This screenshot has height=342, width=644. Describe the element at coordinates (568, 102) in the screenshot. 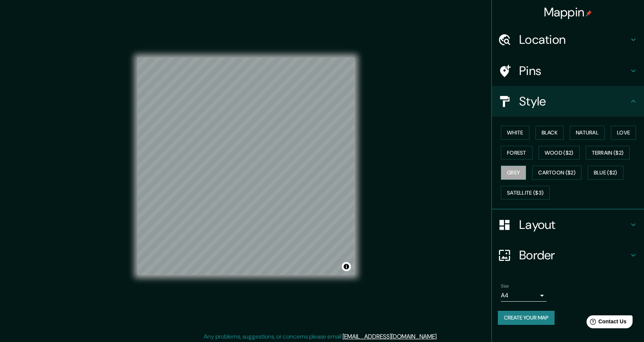

I see `div: Style` at that location.